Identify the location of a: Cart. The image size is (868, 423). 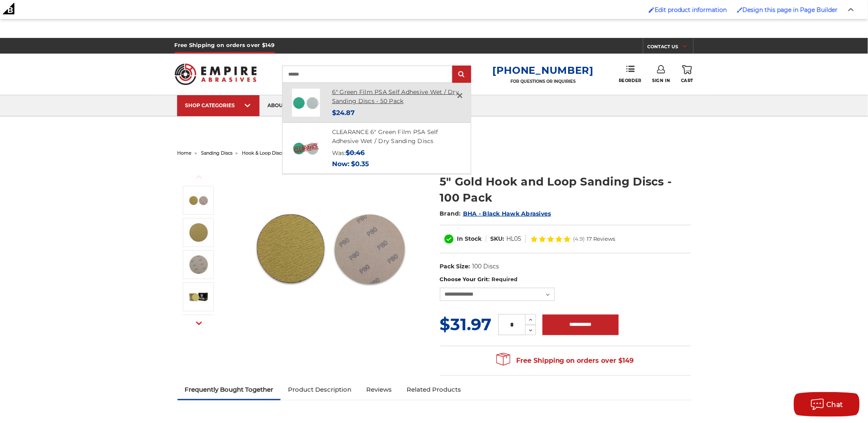
(687, 74).